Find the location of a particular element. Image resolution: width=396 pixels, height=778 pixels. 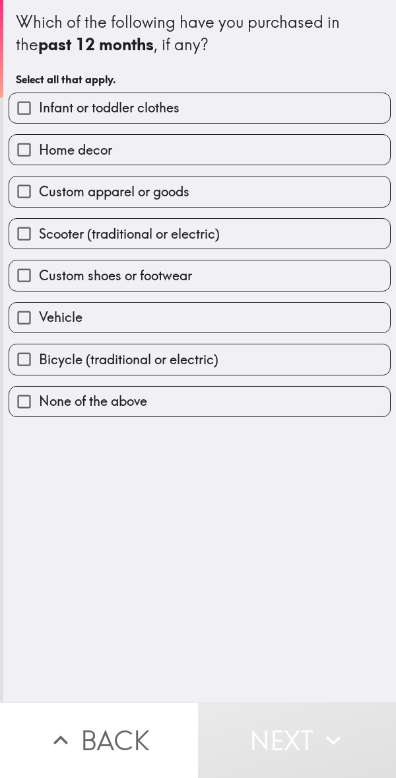

button: Scooter (traditional or electric) is located at coordinates (200, 233).